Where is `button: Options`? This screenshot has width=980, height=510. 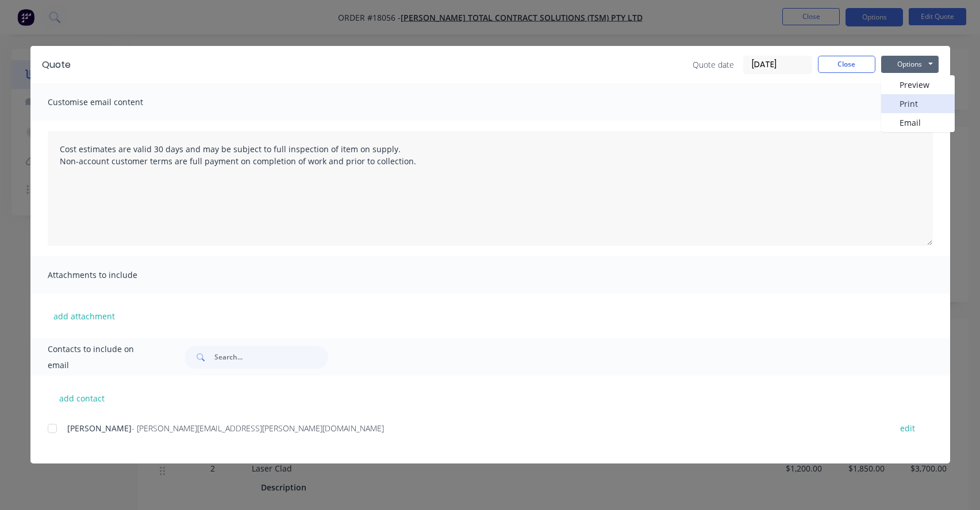 button: Options is located at coordinates (910, 64).